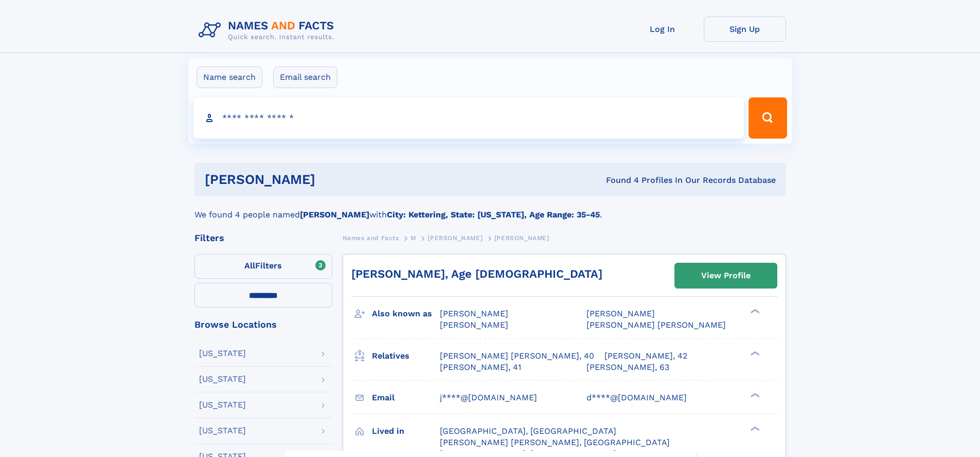 The height and width of the screenshot is (457, 980). I want to click on a: Sign Up, so click(745, 29).